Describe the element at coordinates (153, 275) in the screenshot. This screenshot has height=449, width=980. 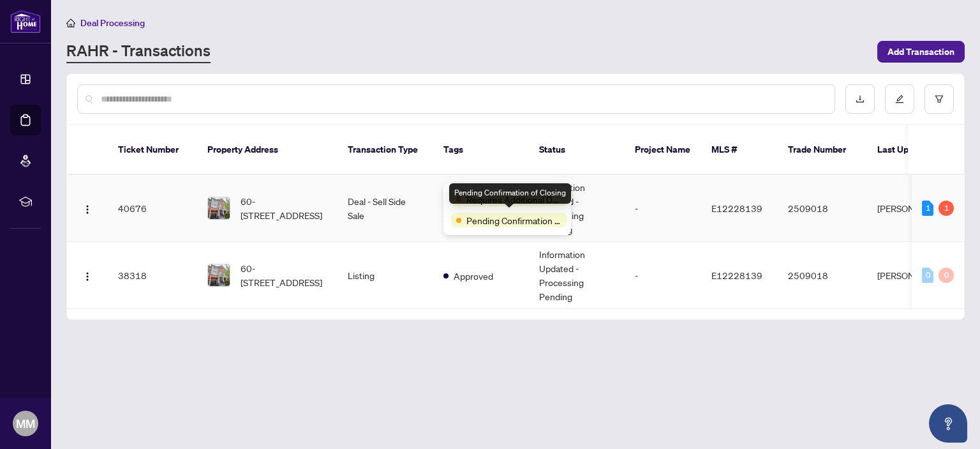
I see `td: 38318` at that location.